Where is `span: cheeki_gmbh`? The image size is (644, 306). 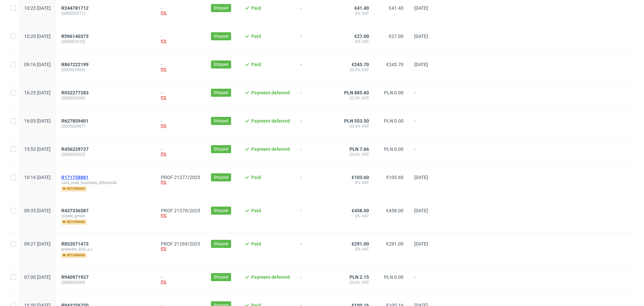
span: cheeki_gmbh is located at coordinates (106, 216).